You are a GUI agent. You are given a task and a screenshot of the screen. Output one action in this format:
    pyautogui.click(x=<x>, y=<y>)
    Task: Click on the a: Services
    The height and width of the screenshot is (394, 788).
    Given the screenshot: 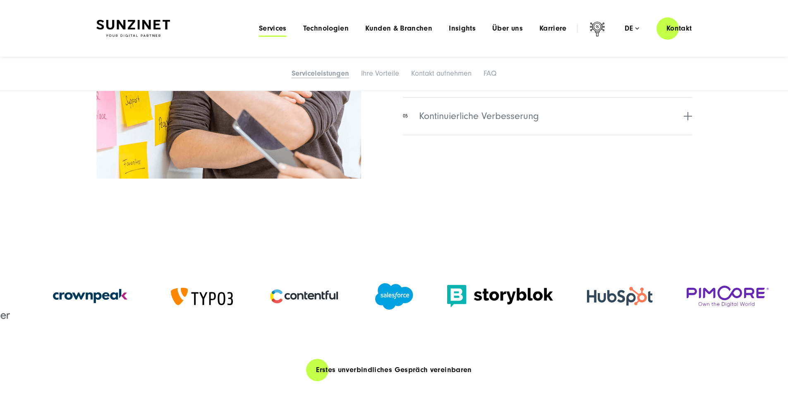 What is the action you would take?
    pyautogui.click(x=273, y=29)
    